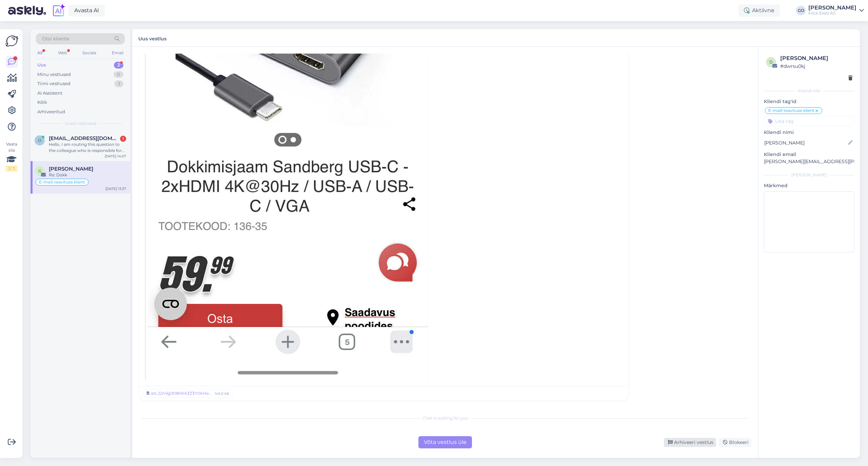 The width and height of the screenshot is (868, 466). I want to click on p: Märkmed, so click(809, 186).